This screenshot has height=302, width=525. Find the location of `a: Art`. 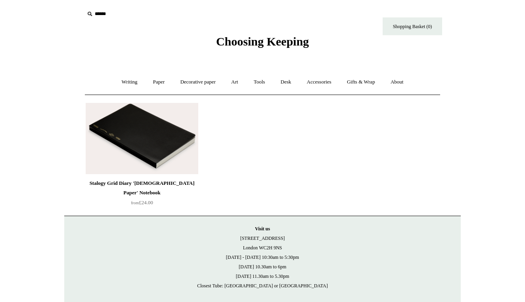

a: Art is located at coordinates (234, 82).